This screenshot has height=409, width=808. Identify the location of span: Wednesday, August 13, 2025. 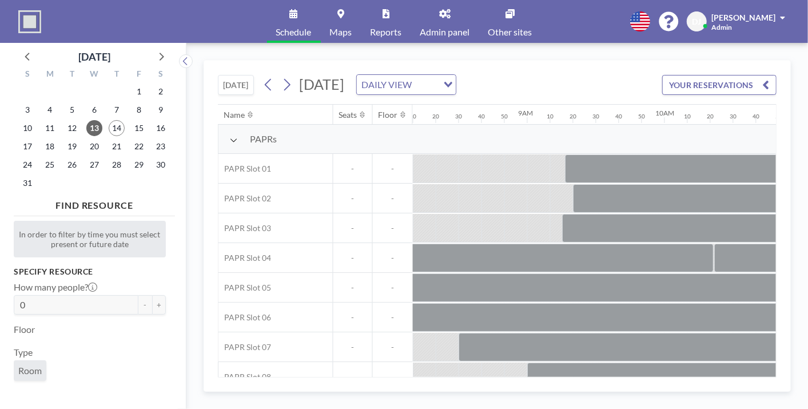
(94, 128).